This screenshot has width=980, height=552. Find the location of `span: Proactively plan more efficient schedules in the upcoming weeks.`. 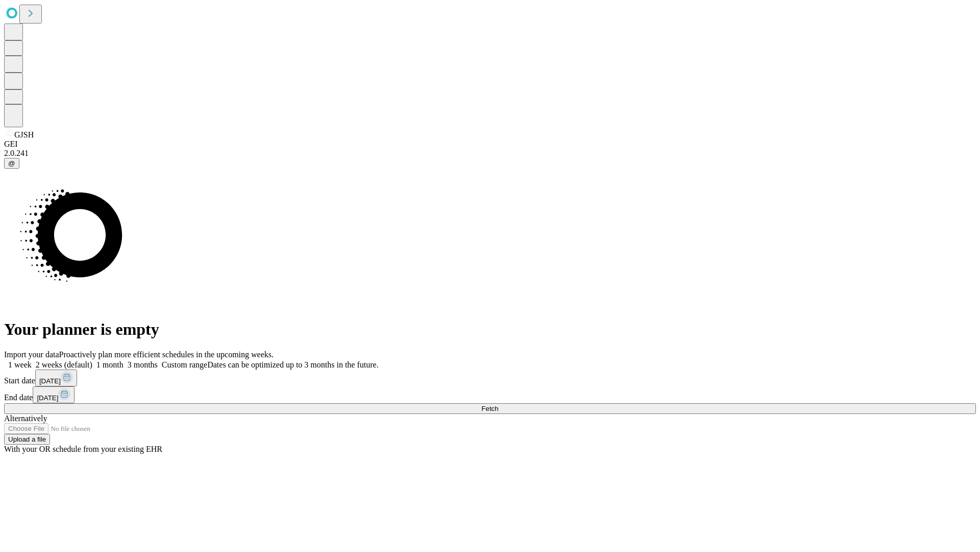

span: Proactively plan more efficient schedules in the upcoming weeks. is located at coordinates (167, 354).